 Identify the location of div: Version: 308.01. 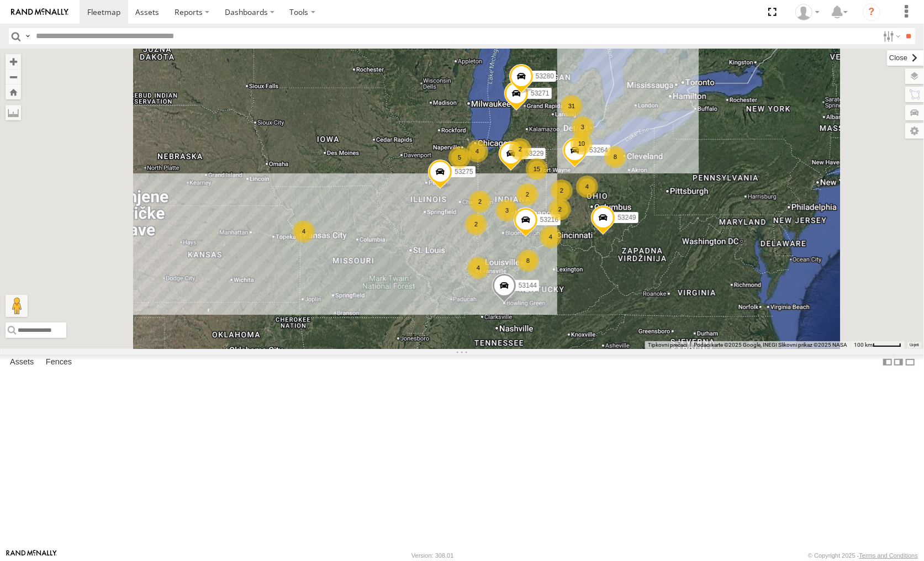
(433, 556).